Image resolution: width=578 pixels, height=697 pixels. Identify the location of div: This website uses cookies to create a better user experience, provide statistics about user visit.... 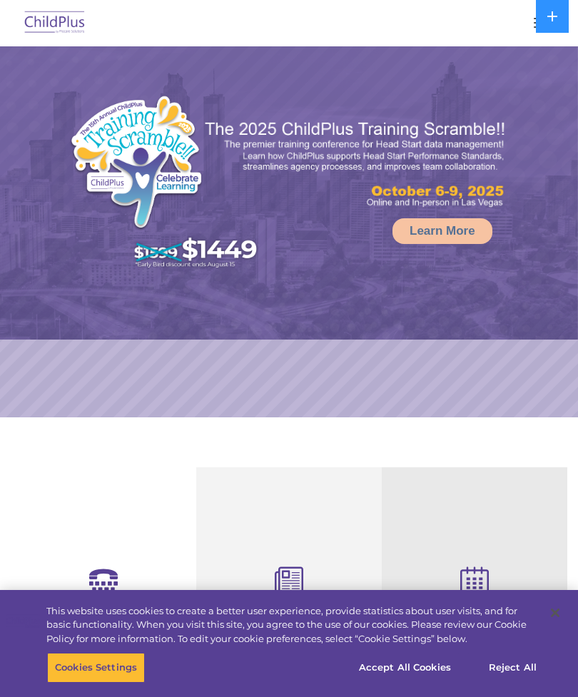
(292, 625).